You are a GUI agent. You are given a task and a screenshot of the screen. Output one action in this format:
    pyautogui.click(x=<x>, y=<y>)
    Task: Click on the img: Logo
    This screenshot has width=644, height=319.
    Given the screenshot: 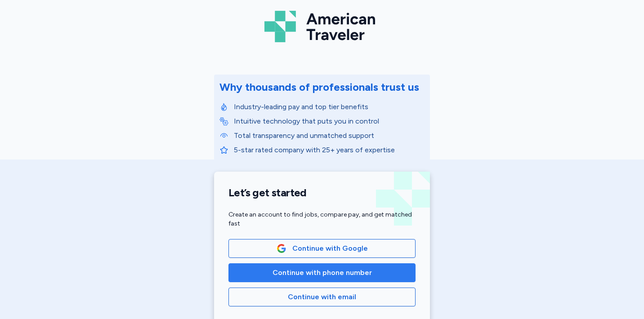 What is the action you would take?
    pyautogui.click(x=322, y=27)
    